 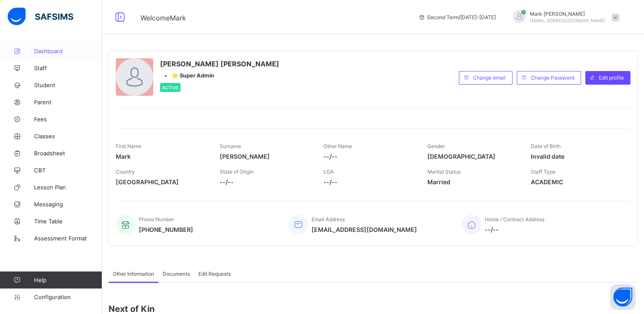 What do you see at coordinates (546, 146) in the screenshot?
I see `span: Date of Birth` at bounding box center [546, 146].